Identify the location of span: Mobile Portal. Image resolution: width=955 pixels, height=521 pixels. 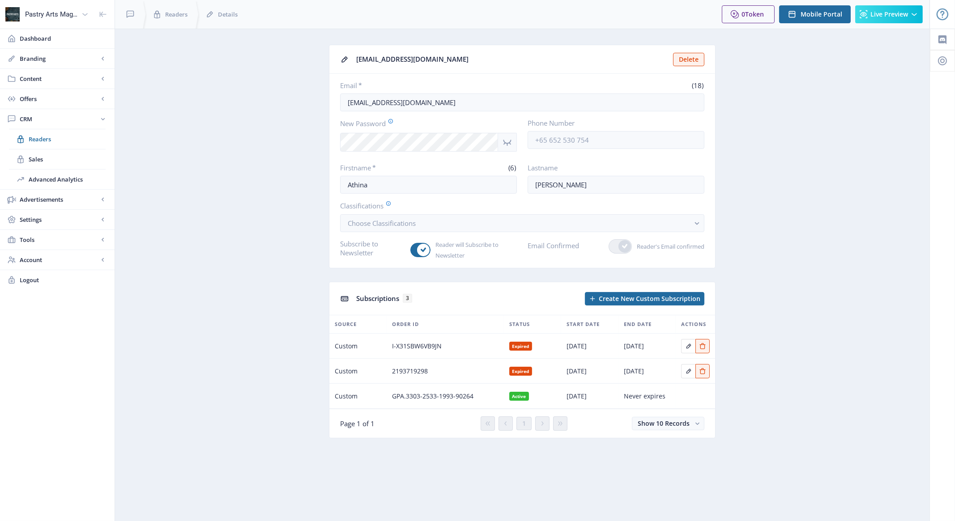
(821, 14).